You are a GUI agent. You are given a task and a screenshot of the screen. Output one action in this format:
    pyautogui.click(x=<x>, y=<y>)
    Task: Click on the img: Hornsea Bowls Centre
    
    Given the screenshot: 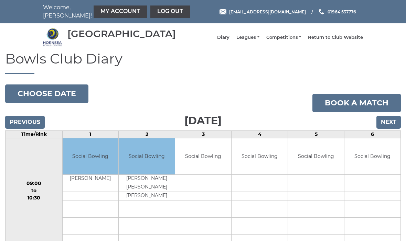 What is the action you would take?
    pyautogui.click(x=52, y=37)
    